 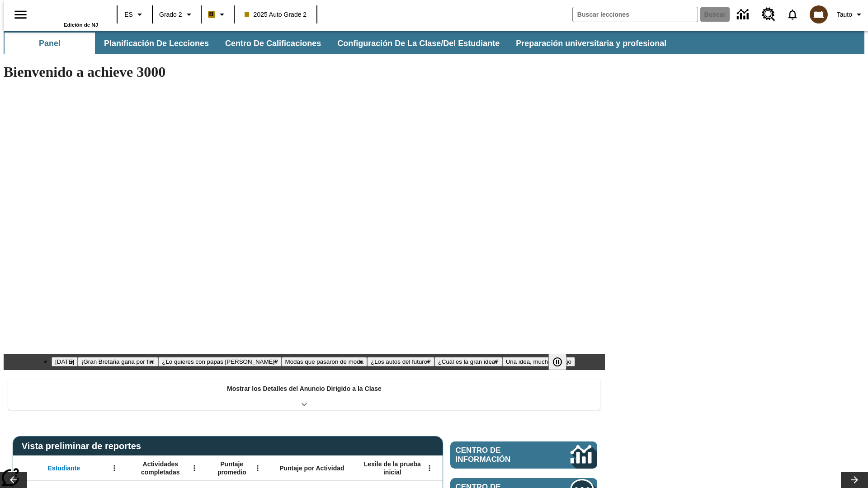 I want to click on span: Puntaje por Actividad, so click(x=311, y=468).